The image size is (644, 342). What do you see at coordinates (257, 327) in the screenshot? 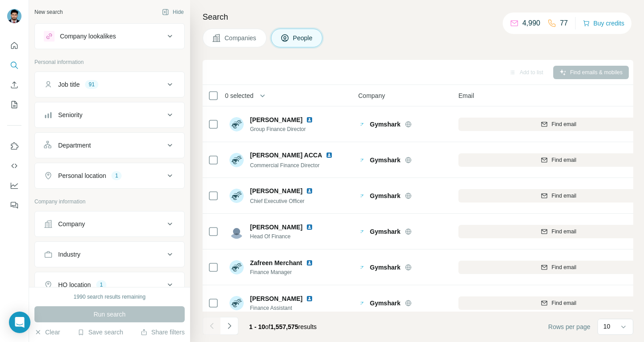
I see `span: 1 - 10` at bounding box center [257, 327].